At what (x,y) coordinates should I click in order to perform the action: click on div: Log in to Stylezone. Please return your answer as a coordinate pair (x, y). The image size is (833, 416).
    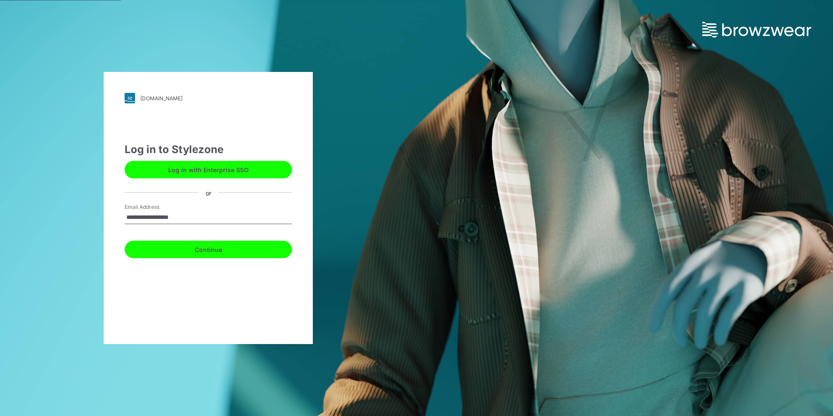
    Looking at the image, I should click on (208, 149).